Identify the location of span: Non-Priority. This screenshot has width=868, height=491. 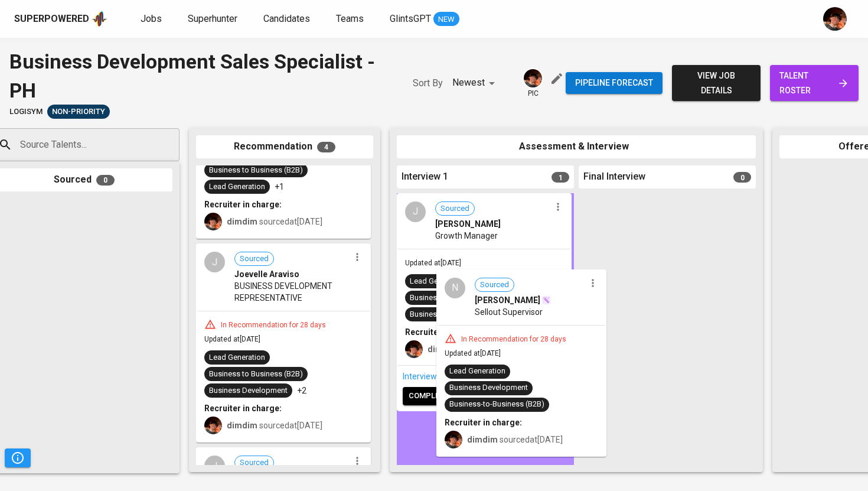
(78, 112).